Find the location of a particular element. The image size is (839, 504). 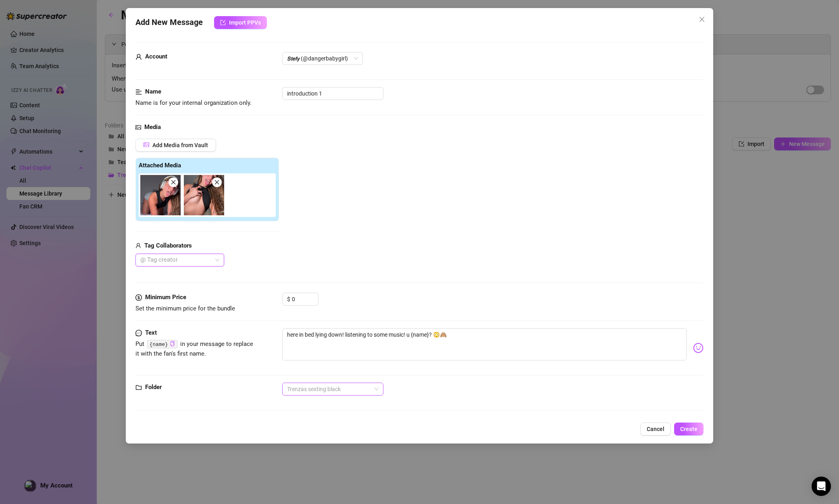

span: Cancel is located at coordinates (656, 429).